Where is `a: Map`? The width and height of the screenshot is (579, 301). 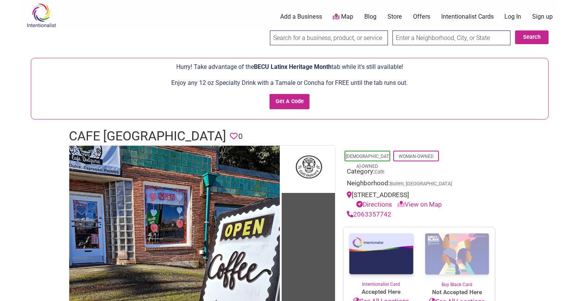
a: Map is located at coordinates (343, 17).